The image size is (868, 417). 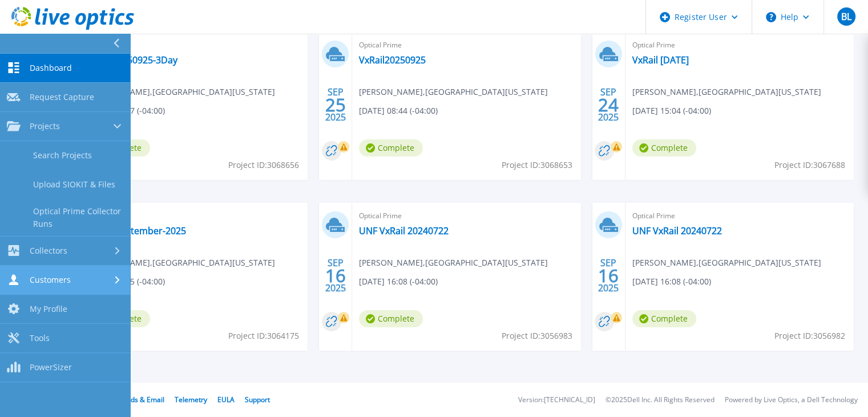 What do you see at coordinates (136, 231) in the screenshot?
I see `a: VxRail-September-2025` at bounding box center [136, 231].